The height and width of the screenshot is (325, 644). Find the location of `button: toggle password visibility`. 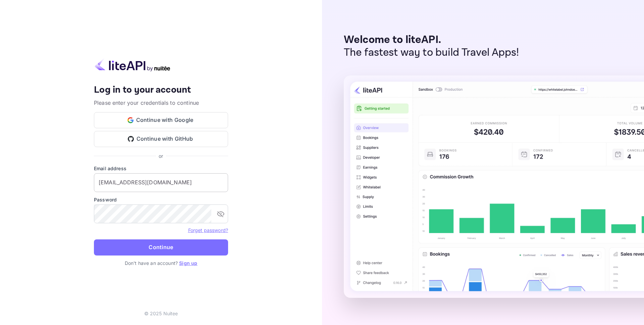

button: toggle password visibility is located at coordinates (220, 213).